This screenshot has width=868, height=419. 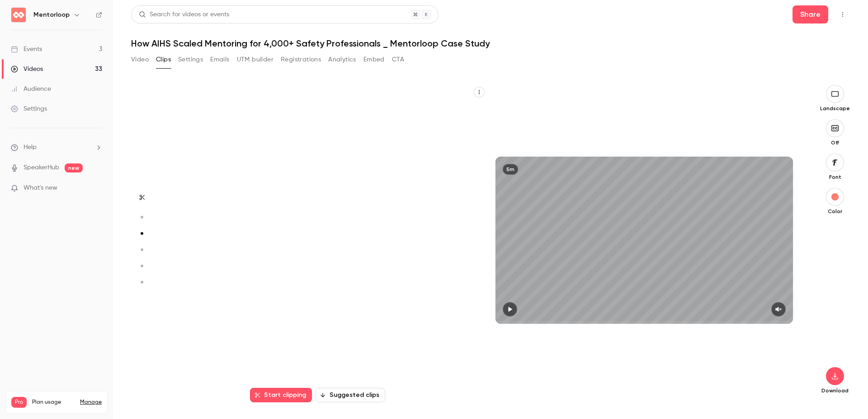 I want to click on li: help-dropdown-opener, so click(x=57, y=147).